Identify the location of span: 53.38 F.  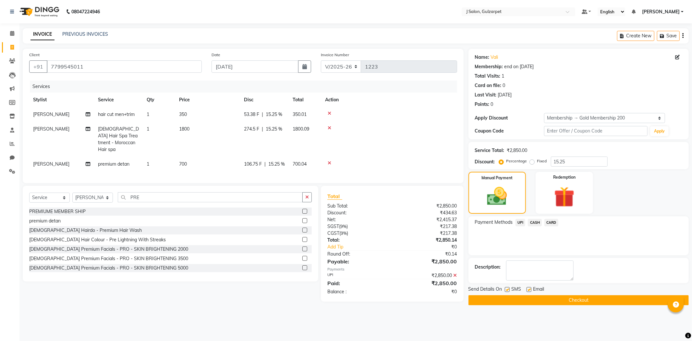
(252, 114).